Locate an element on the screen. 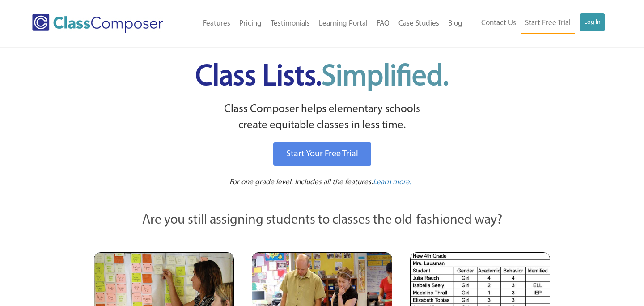 The image size is (644, 306). a: Start Free Trial is located at coordinates (548, 23).